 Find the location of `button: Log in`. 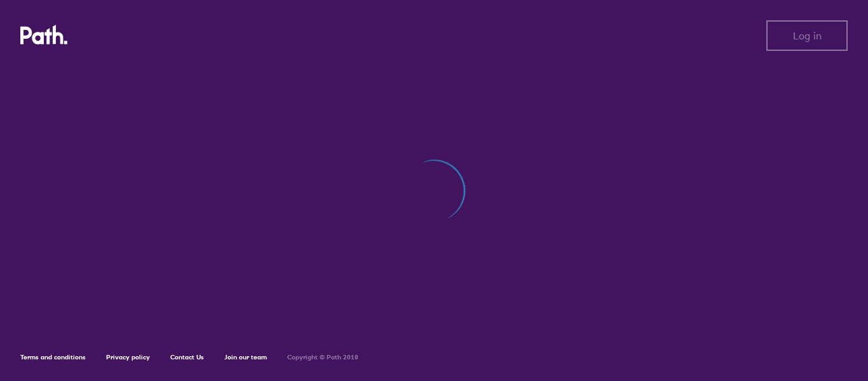

button: Log in is located at coordinates (807, 35).